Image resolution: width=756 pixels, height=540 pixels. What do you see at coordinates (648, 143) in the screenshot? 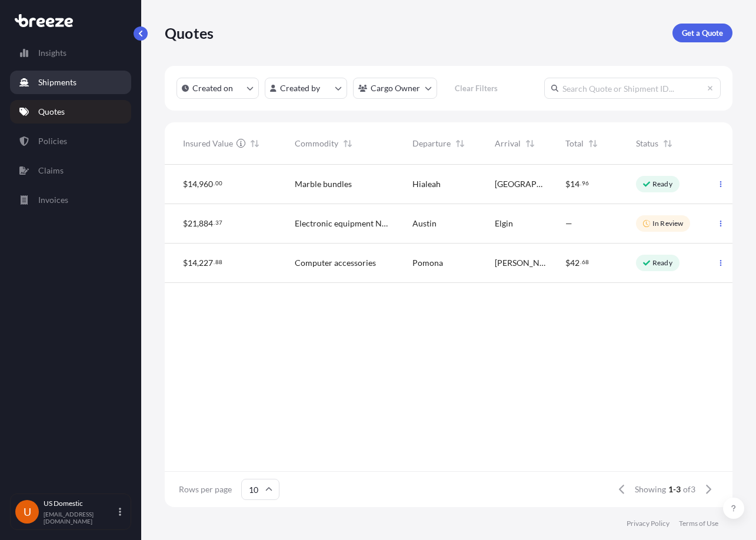
I see `span: Status` at bounding box center [648, 143].